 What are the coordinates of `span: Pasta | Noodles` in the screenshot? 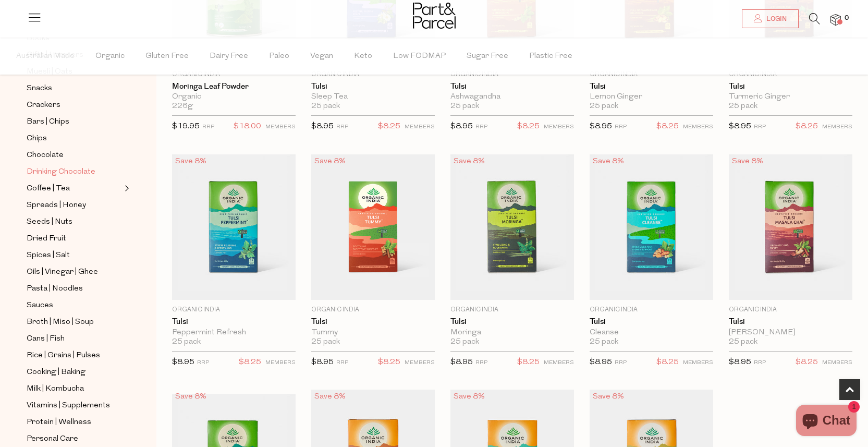 It's located at (55, 289).